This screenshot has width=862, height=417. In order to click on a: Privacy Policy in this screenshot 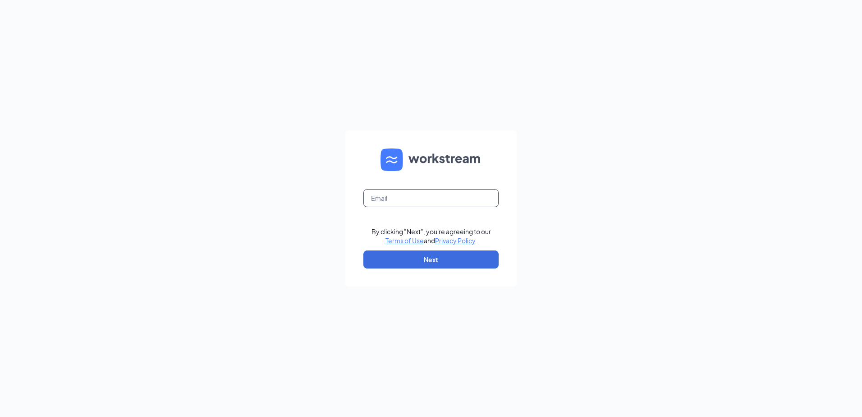, I will do `click(455, 240)`.